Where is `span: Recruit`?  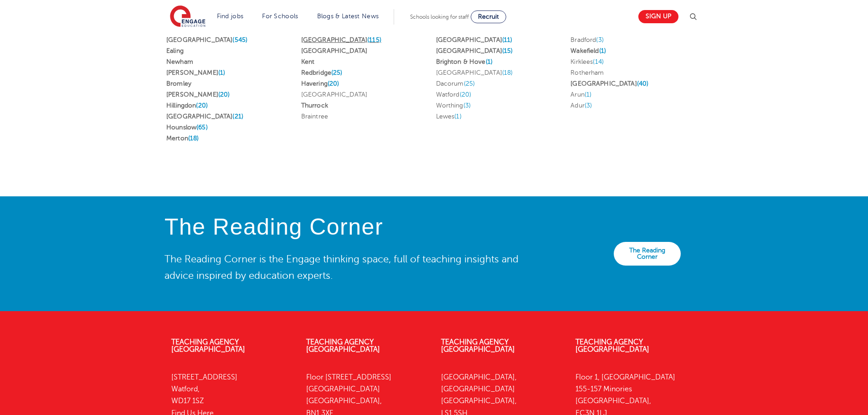 span: Recruit is located at coordinates (488, 17).